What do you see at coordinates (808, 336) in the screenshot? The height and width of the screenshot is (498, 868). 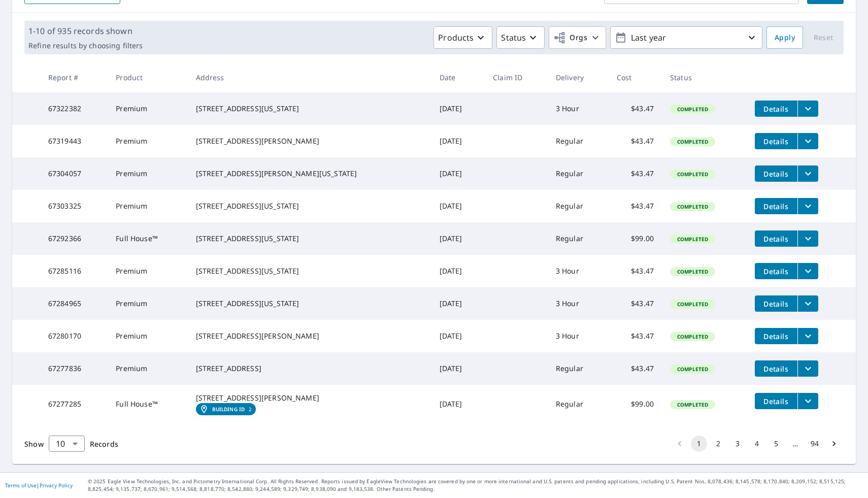 I see `button: filesDropdownBtn-67280170` at bounding box center [808, 336].